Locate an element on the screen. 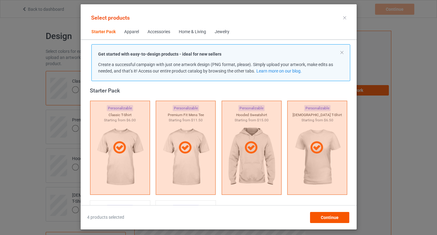  span: 4 products selected is located at coordinates (106, 217).